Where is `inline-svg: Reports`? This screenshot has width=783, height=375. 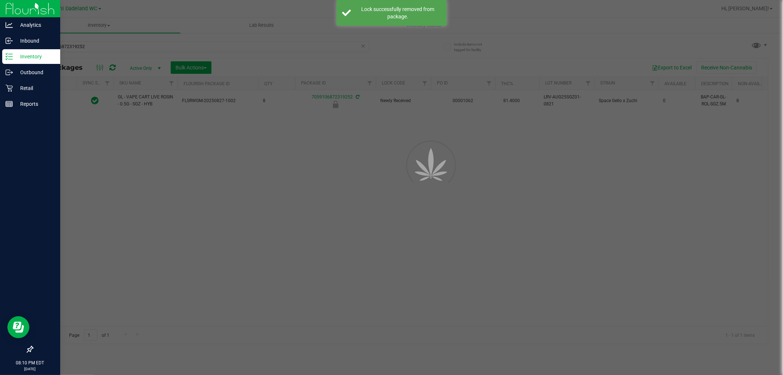
inline-svg: Reports is located at coordinates (9, 104).